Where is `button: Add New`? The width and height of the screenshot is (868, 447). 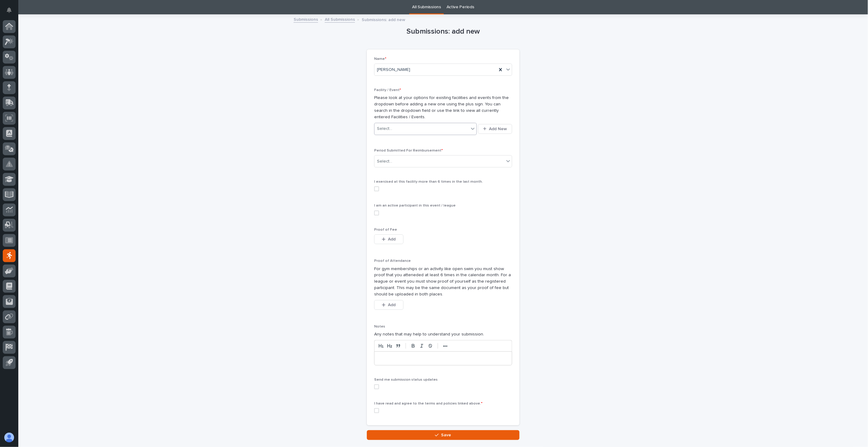
button: Add New is located at coordinates (495, 129).